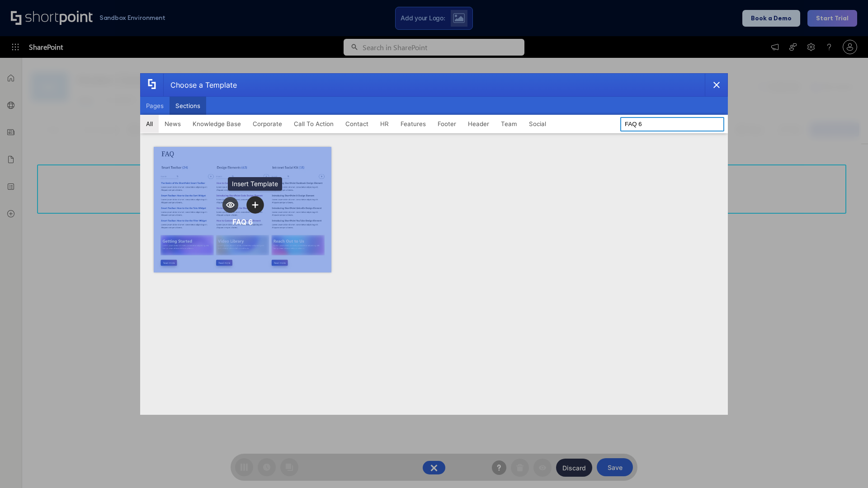 Image resolution: width=868 pixels, height=488 pixels. What do you see at coordinates (413, 124) in the screenshot?
I see `button: Features` at bounding box center [413, 124].